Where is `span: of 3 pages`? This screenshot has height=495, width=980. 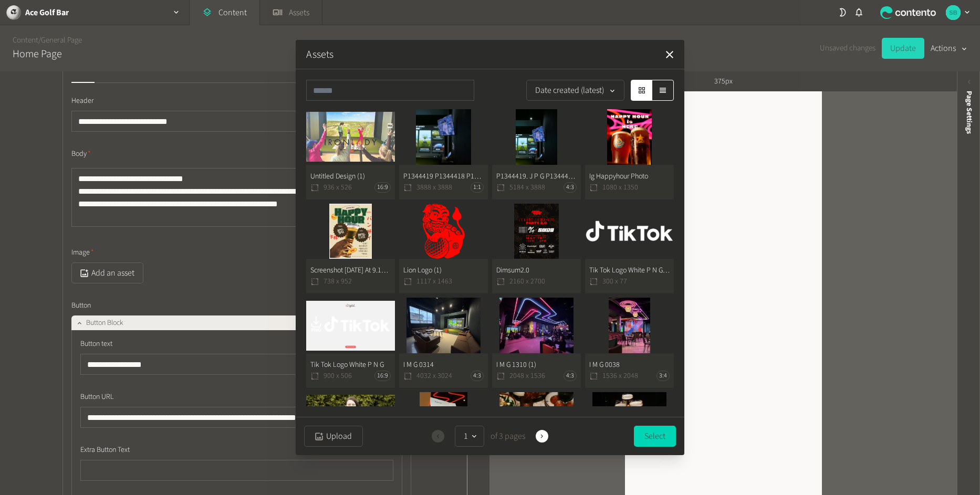 span: of 3 pages is located at coordinates (507, 436).